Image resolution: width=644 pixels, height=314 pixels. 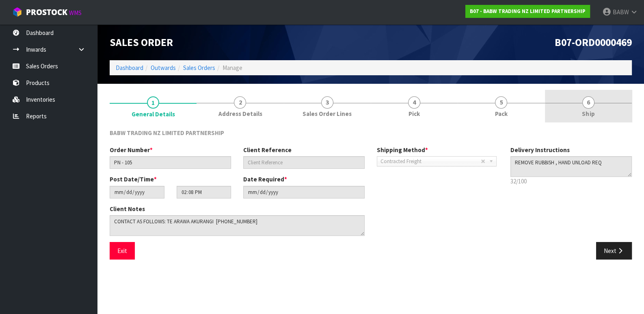 I want to click on button: Next, so click(x=614, y=250).